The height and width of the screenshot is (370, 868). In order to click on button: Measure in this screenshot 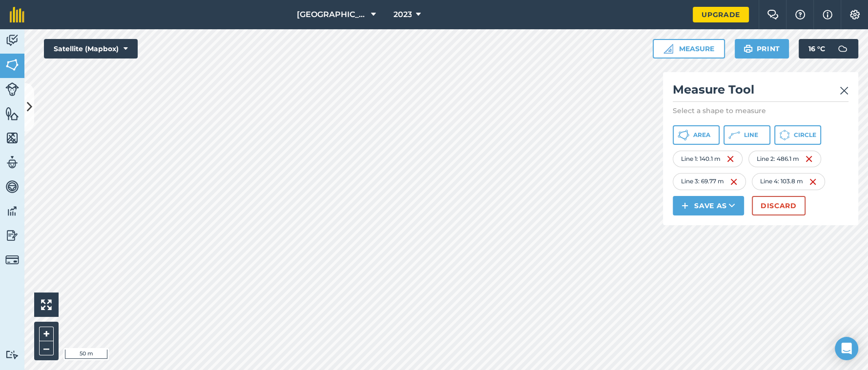, I will do `click(689, 49)`.